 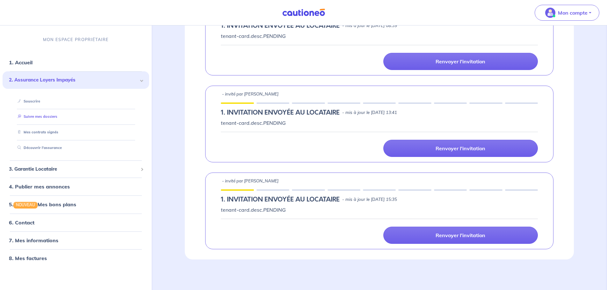 I want to click on a: Souscrire, so click(x=27, y=101).